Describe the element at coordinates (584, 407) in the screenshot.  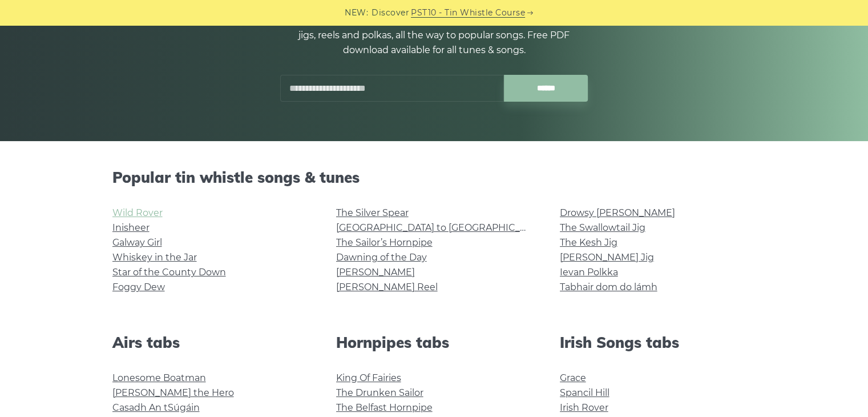
I see `a: Irish Rover` at that location.